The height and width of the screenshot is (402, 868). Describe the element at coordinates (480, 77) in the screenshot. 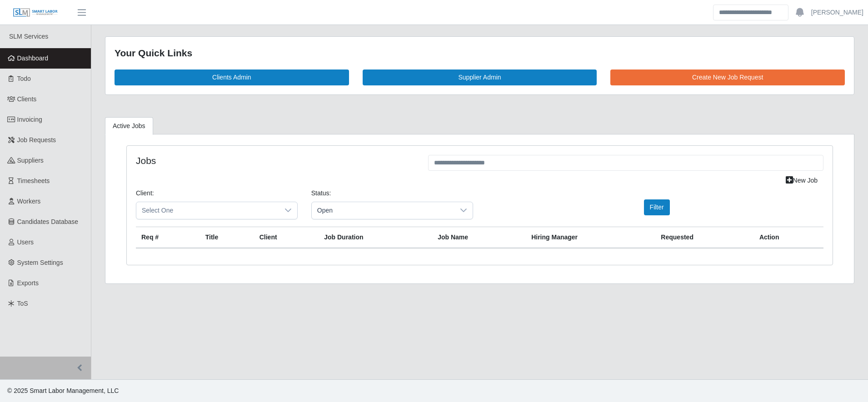

I see `a: Supplier Admin` at that location.